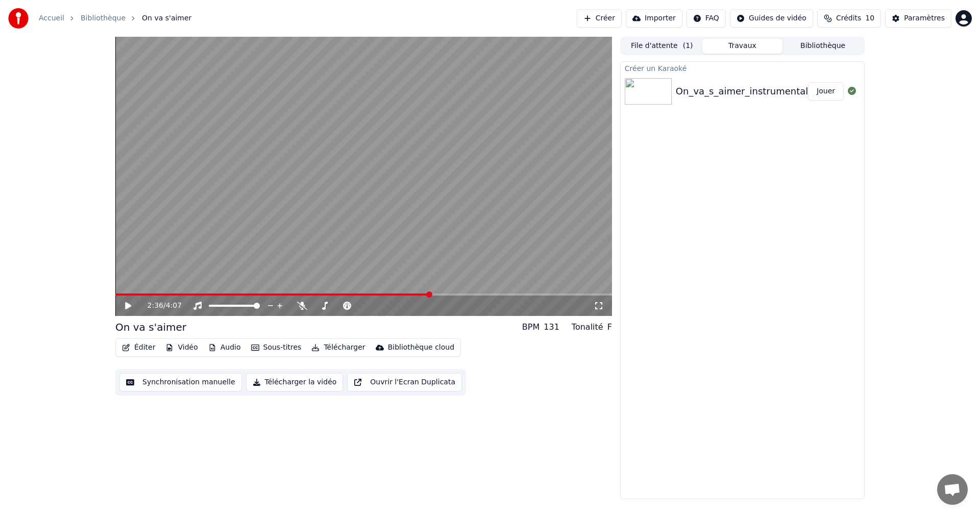 The height and width of the screenshot is (515, 980). Describe the element at coordinates (742, 68) in the screenshot. I see `div: Créer un Karaoké` at that location.